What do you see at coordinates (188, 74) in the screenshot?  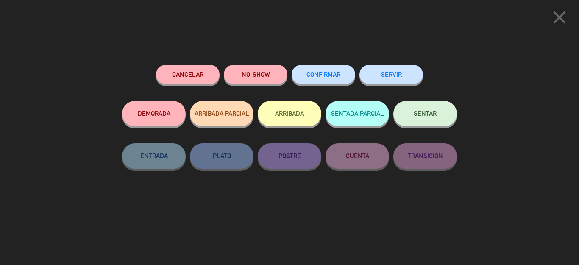 I see `button: Cancelar` at bounding box center [188, 74].